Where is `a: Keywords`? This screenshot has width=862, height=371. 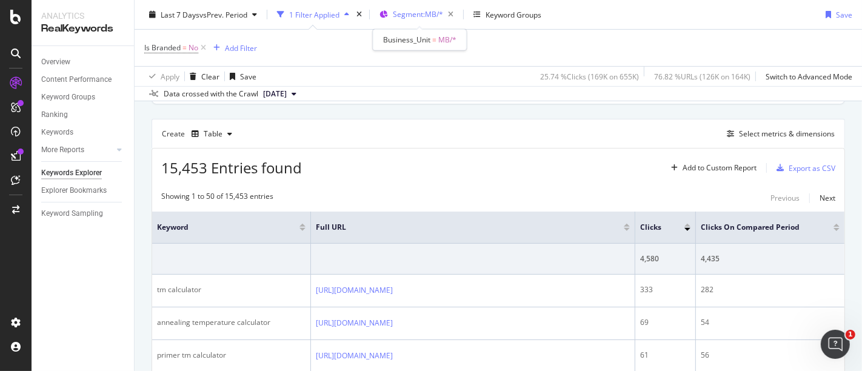
a: Keywords is located at coordinates (83, 132).